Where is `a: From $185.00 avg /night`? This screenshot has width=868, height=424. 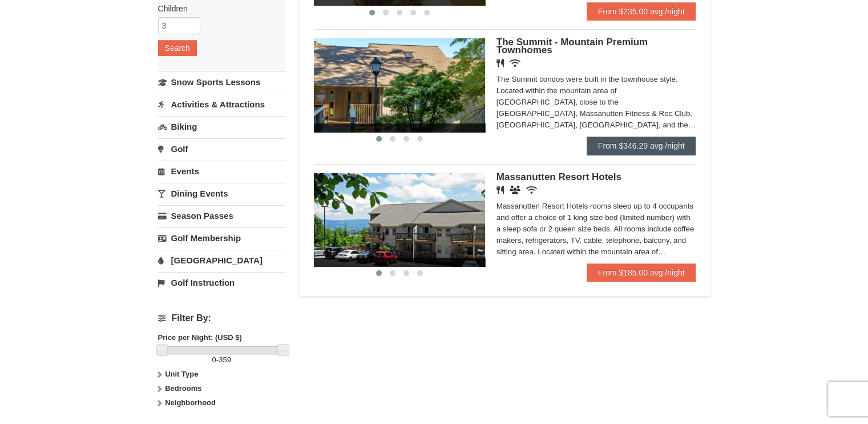 a: From $185.00 avg /night is located at coordinates (642, 272).